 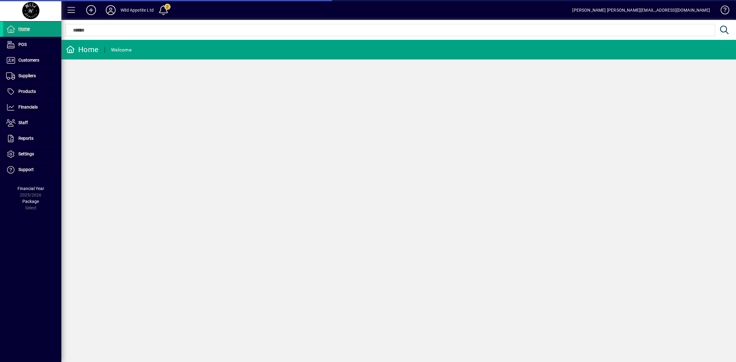 What do you see at coordinates (32, 123) in the screenshot?
I see `a: Staff` at bounding box center [32, 123].